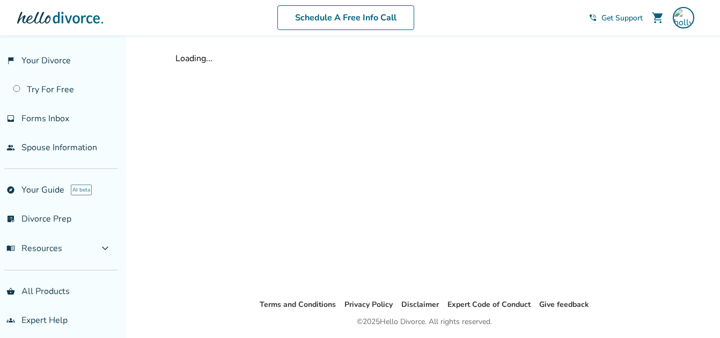  Describe the element at coordinates (11, 320) in the screenshot. I see `span: groups` at that location.